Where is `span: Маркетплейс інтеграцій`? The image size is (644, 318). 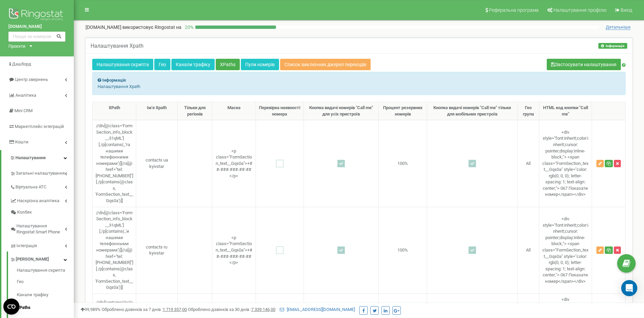
span: Маркетплейс інтеграцій is located at coordinates (39, 126).